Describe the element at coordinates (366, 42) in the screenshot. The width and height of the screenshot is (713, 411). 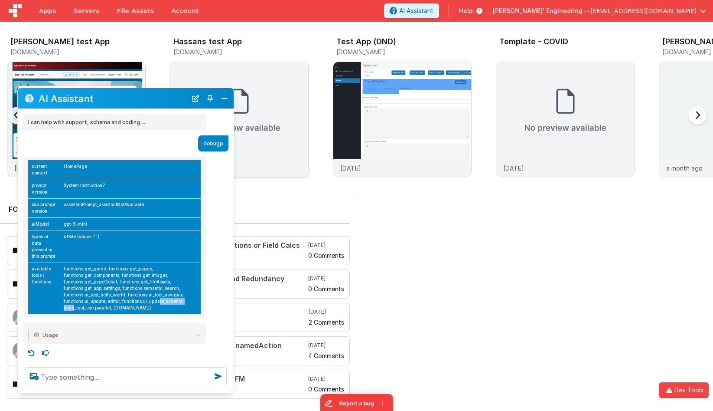
I see `h3: Test App (DND)` at that location.